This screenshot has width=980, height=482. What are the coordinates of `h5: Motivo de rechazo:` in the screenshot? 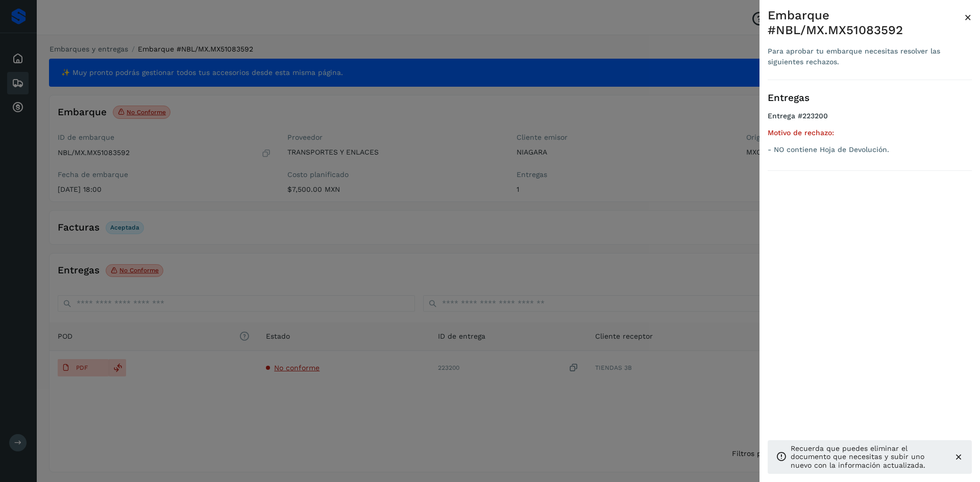 It's located at (870, 133).